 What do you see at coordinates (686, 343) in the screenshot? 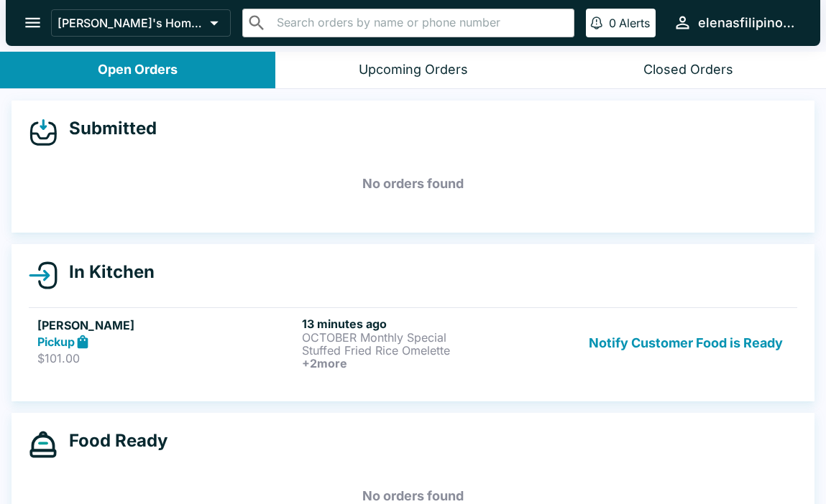
I see `button: Notify Customer Food is Ready` at bounding box center [686, 343].